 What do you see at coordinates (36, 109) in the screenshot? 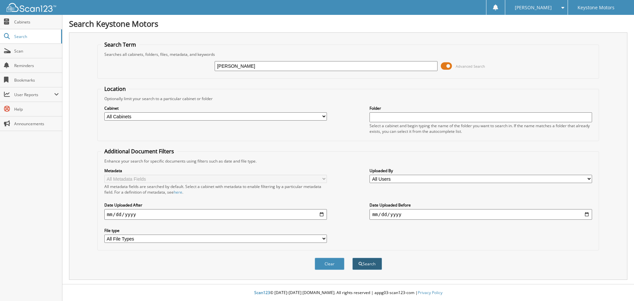
I see `span: Help` at bounding box center [36, 109].